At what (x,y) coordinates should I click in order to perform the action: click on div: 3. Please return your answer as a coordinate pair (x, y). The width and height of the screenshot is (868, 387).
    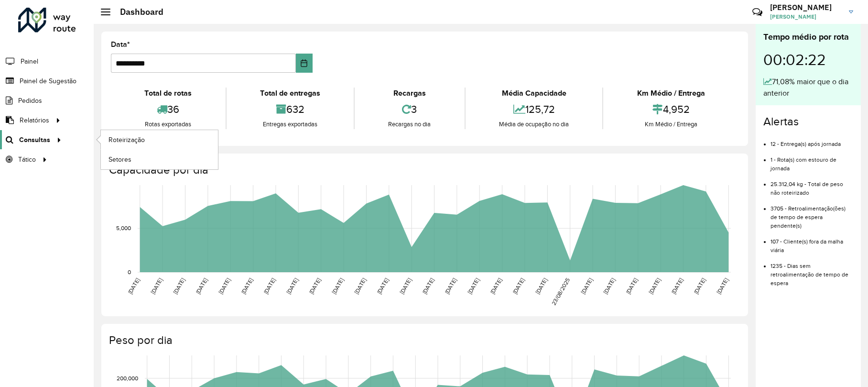
    Looking at the image, I should click on (409, 109).